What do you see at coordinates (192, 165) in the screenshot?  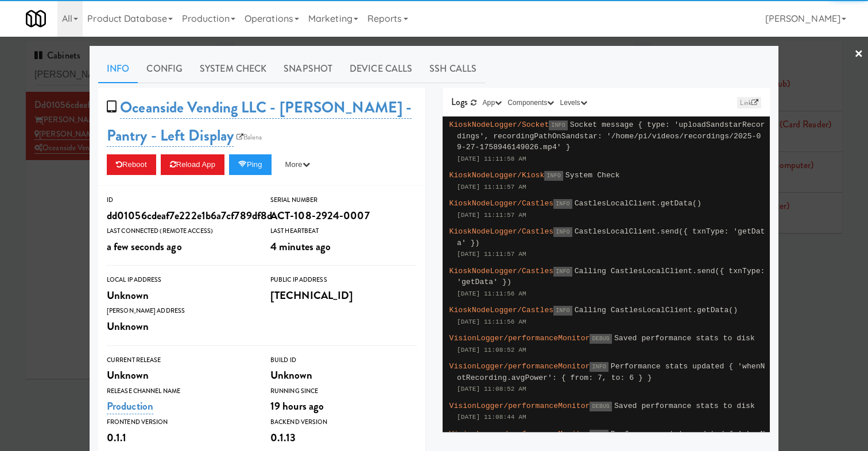 I see `button: Reload App` at bounding box center [192, 165].